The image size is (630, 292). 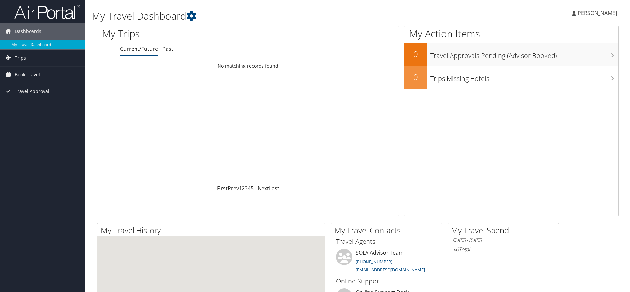 What do you see at coordinates (246, 189) in the screenshot?
I see `a: 3` at bounding box center [246, 189].